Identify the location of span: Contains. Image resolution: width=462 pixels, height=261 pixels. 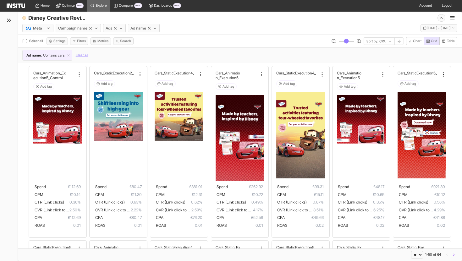
(50, 55).